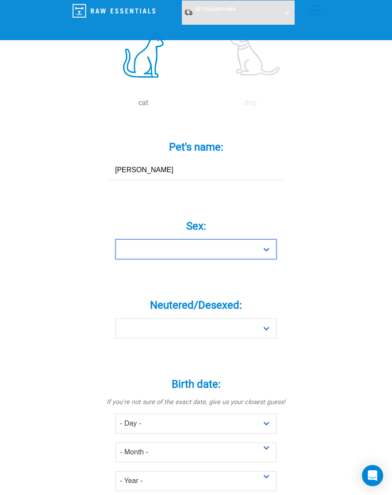 Image resolution: width=392 pixels, height=495 pixels. I want to click on img: Raw Essentials Logo, so click(114, 11).